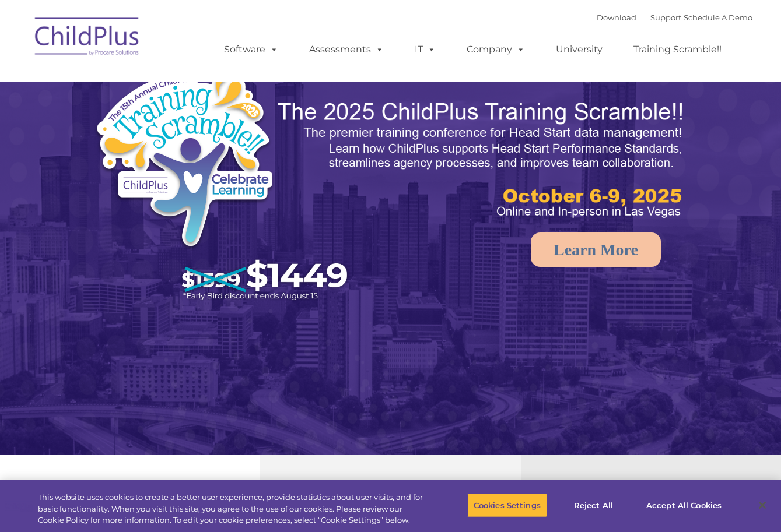 This screenshot has height=532, width=781. Describe the element at coordinates (593, 505) in the screenshot. I see `button: Reject All` at that location.